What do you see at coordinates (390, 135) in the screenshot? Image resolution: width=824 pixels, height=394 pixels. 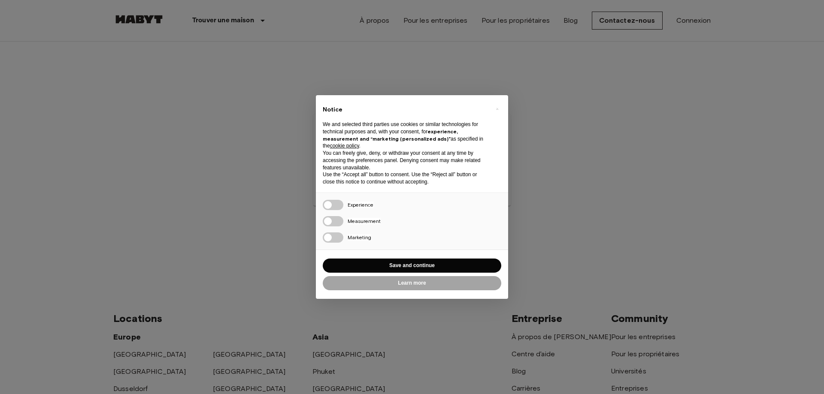 I see `strong: experience, measurement and “marketing (personalized ads)”` at bounding box center [390, 135].